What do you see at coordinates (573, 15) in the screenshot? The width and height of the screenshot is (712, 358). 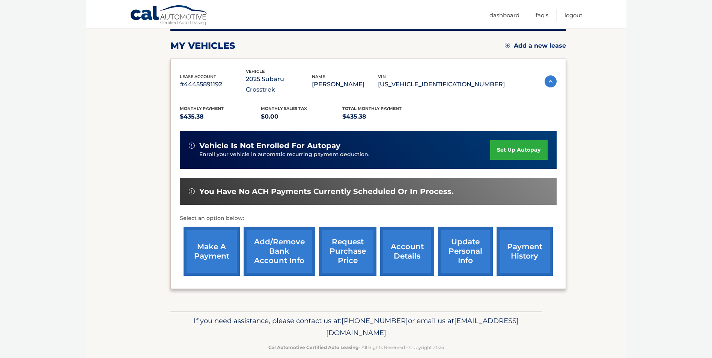 I see `a: Logout` at bounding box center [573, 15].